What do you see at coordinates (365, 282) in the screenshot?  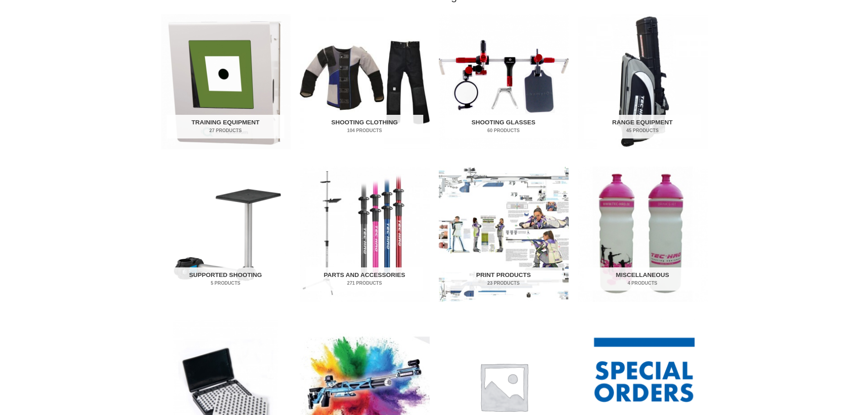 I see `mark: 271 Products` at bounding box center [365, 282].